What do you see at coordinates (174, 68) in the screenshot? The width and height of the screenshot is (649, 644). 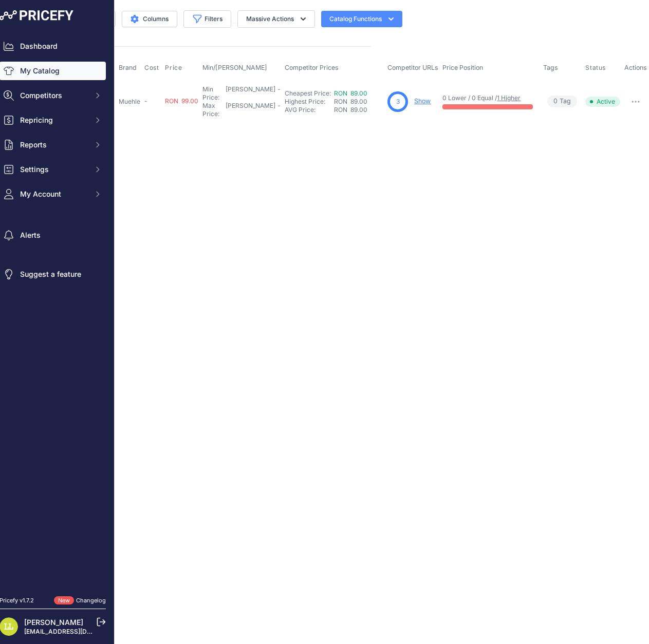 I see `button: Price` at bounding box center [174, 68].